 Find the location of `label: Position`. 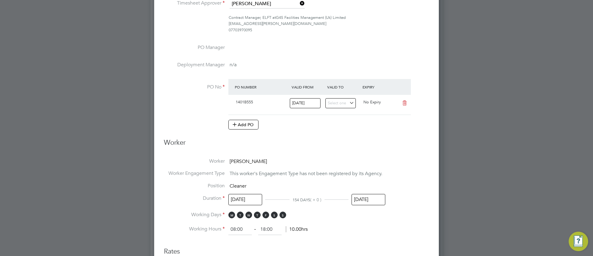

label: Position is located at coordinates (194, 186).